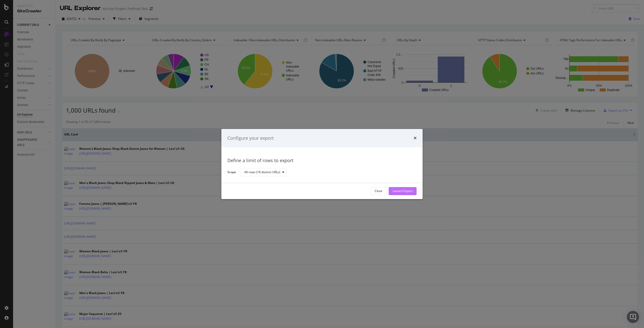 The width and height of the screenshot is (644, 328). I want to click on button: Close, so click(378, 191).